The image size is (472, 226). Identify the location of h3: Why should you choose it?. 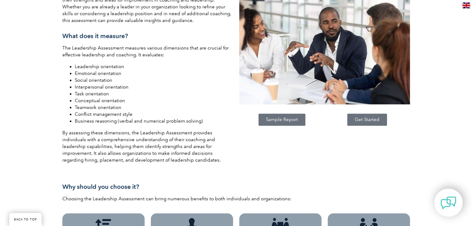
(236, 187).